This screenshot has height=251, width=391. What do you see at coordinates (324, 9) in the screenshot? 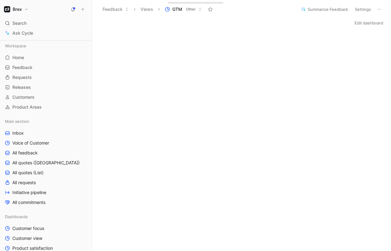
I see `button: Summarize Feedback` at bounding box center [324, 9].